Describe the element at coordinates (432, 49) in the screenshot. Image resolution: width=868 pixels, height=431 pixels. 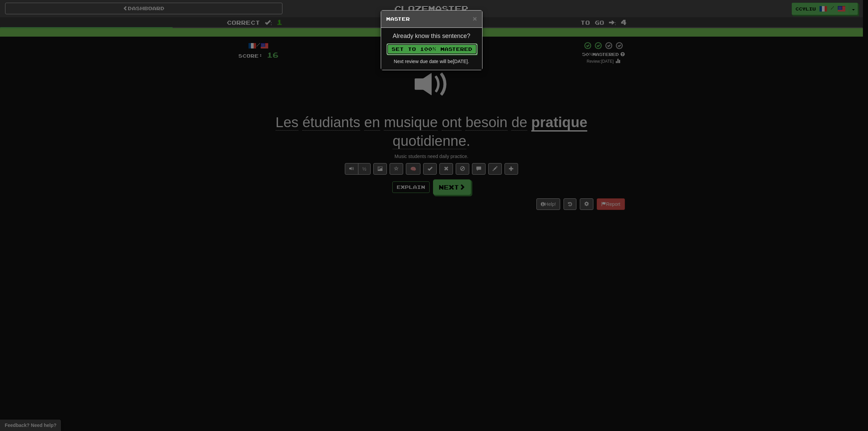
I see `button: Set to 100% Mastered` at that location.